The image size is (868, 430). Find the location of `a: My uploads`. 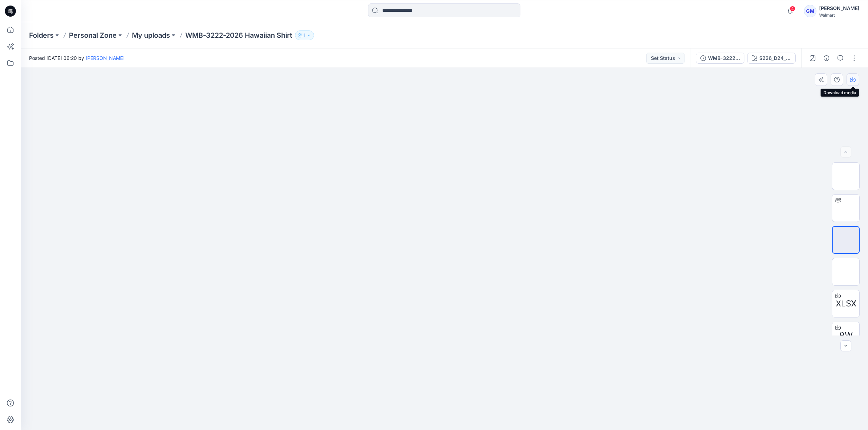

a: My uploads is located at coordinates (151, 36).